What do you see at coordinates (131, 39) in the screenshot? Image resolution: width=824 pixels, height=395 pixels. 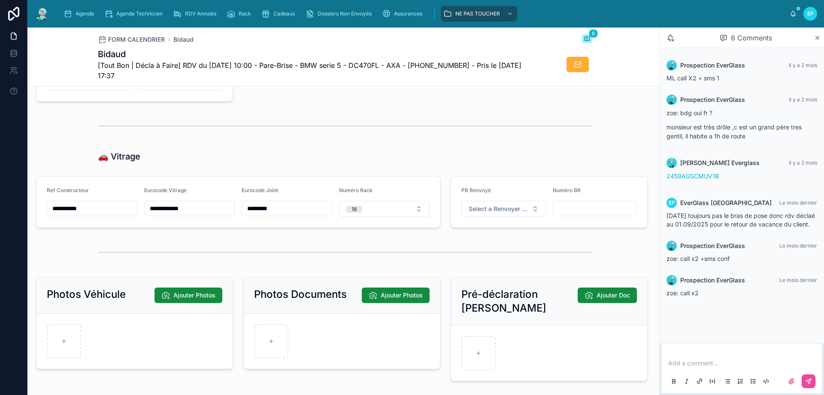 I see `a: FORM CALENDRIER` at bounding box center [131, 39].